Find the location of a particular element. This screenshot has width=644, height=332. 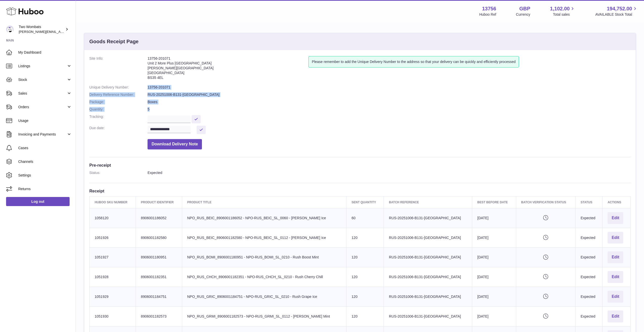

dt: Status: is located at coordinates (119, 173).